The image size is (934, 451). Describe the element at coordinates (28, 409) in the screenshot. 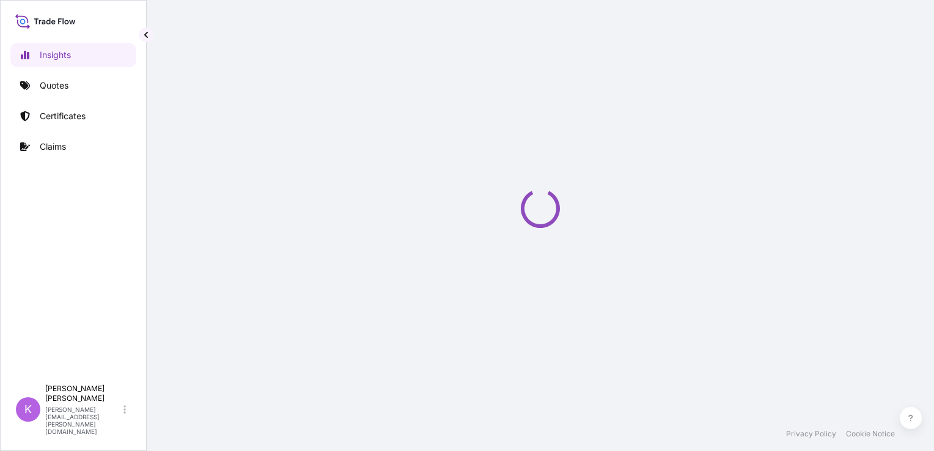

I see `span: K` at that location.